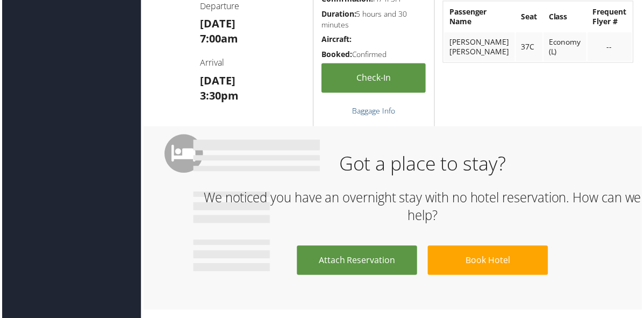 This screenshot has height=318, width=644. I want to click on th: Frequent Flyer #, so click(612, 17).